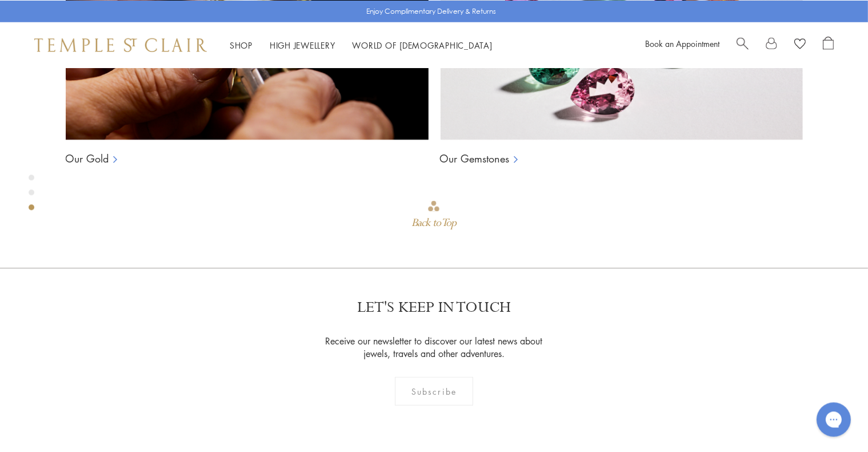  I want to click on a: Open Shopping Bag, so click(828, 45).